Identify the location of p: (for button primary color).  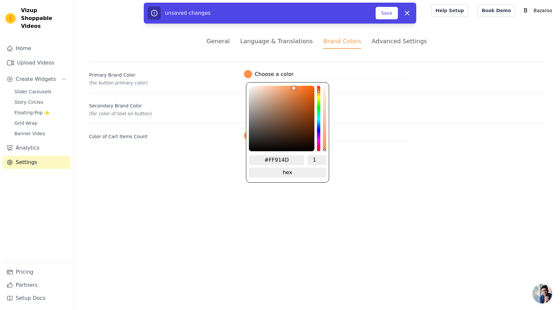
(163, 83).